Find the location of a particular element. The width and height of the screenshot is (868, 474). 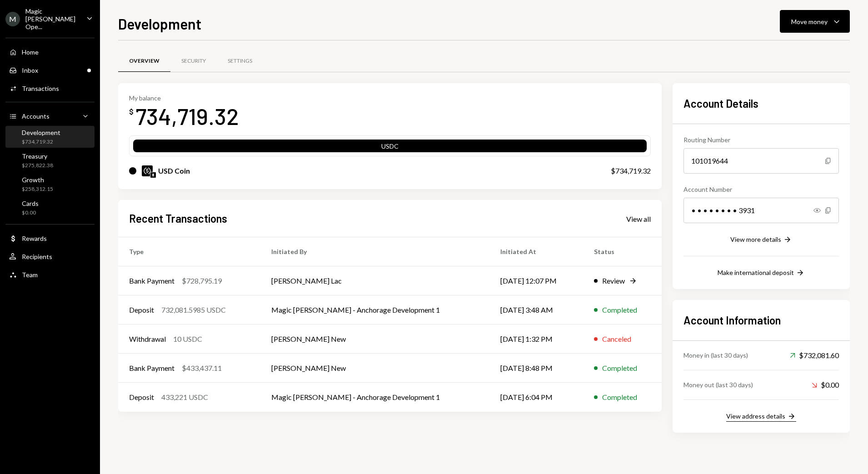

h2: Account Information is located at coordinates (761, 320).